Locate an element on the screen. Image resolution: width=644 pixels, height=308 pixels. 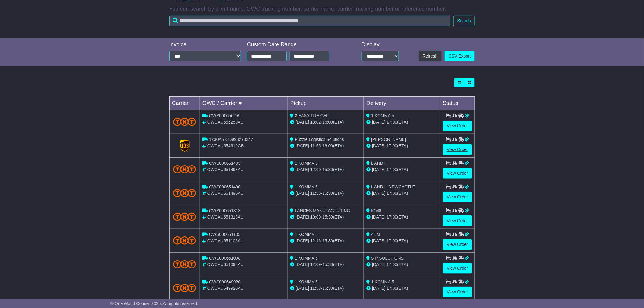
span: 2 EASY FREIGHT is located at coordinates (312, 116).